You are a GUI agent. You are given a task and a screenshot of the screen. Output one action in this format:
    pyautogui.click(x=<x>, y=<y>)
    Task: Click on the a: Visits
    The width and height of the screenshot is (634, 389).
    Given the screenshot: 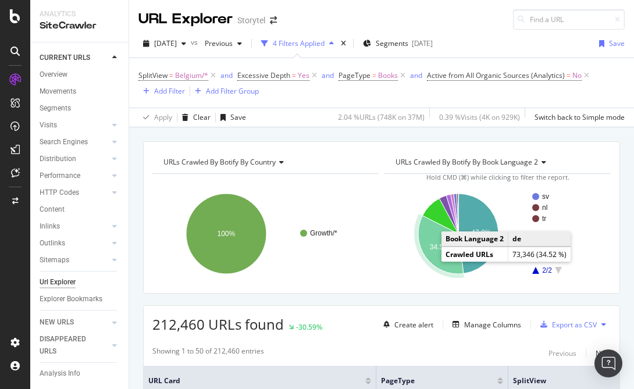 What is the action you would take?
    pyautogui.click(x=74, y=125)
    